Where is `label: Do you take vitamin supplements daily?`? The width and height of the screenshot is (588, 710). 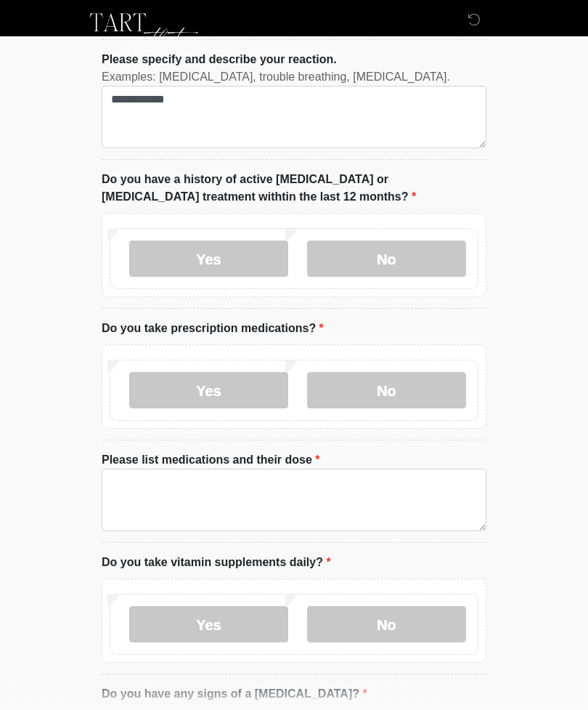 label: Do you take vitamin supplements daily? is located at coordinates (216, 563).